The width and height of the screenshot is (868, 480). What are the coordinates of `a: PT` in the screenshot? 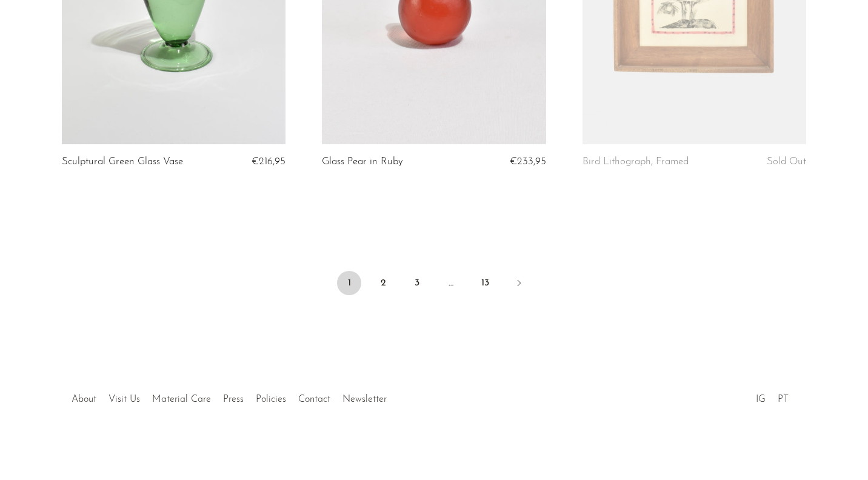 It's located at (783, 400).